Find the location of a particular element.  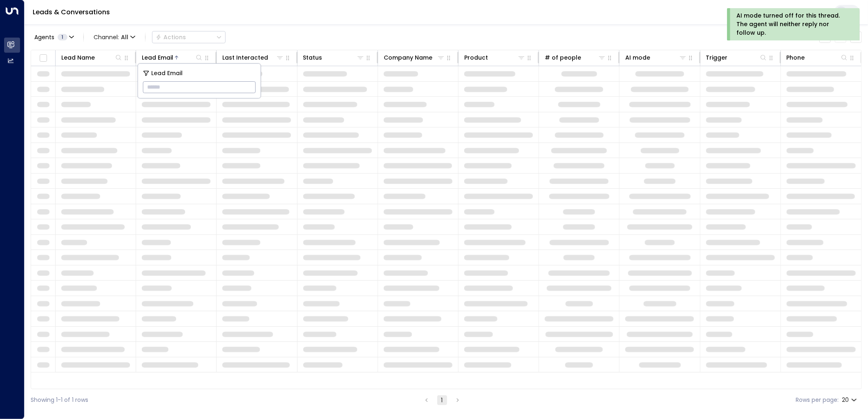

span: Channel: is located at coordinates (114, 37).